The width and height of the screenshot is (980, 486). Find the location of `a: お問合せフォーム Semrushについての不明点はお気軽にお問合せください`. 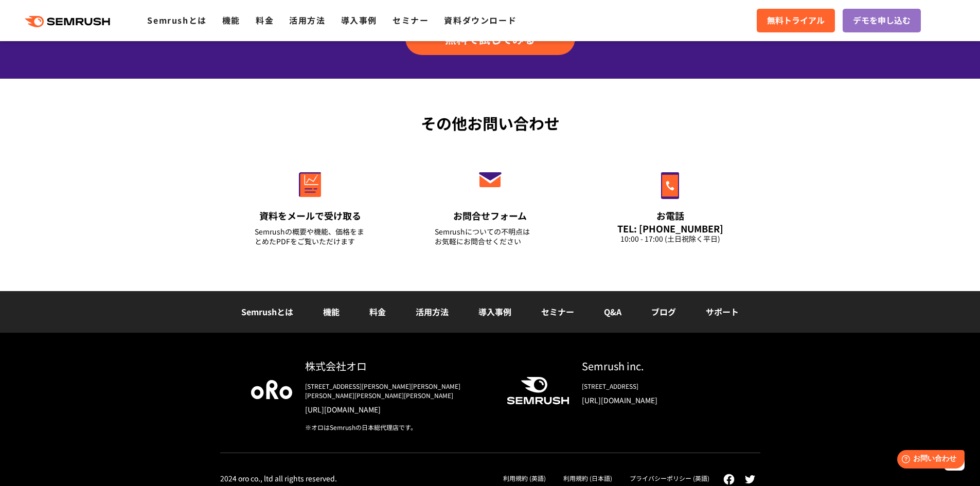

a: お問合せフォーム Semrushについての不明点はお気軽にお問合せください is located at coordinates (490, 204).